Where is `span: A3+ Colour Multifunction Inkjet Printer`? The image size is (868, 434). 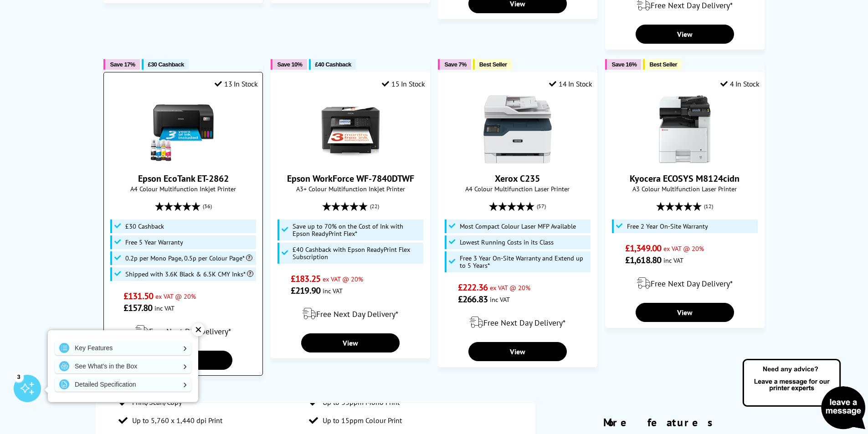
span: A3+ Colour Multifunction Inkjet Printer is located at coordinates (350, 189).